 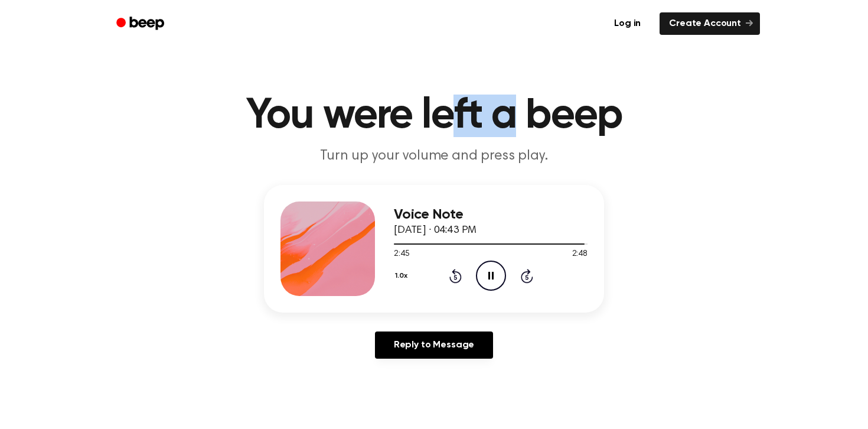 What do you see at coordinates (434, 116) in the screenshot?
I see `h1: You were left a beep` at bounding box center [434, 116].